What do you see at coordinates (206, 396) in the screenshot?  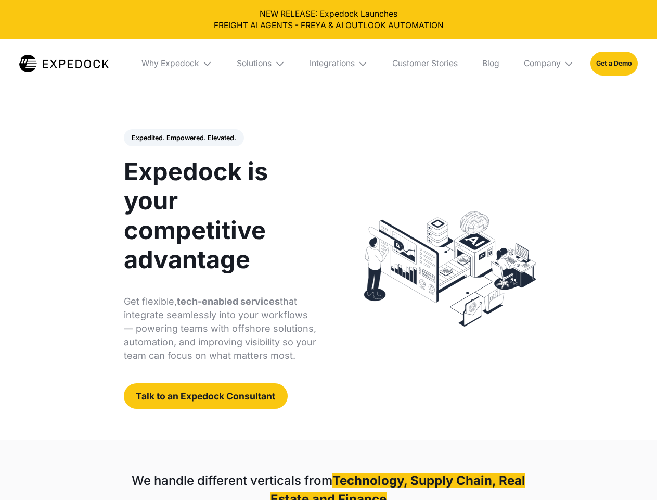 I see `a: Talk to an Expedock Consultant` at bounding box center [206, 396].